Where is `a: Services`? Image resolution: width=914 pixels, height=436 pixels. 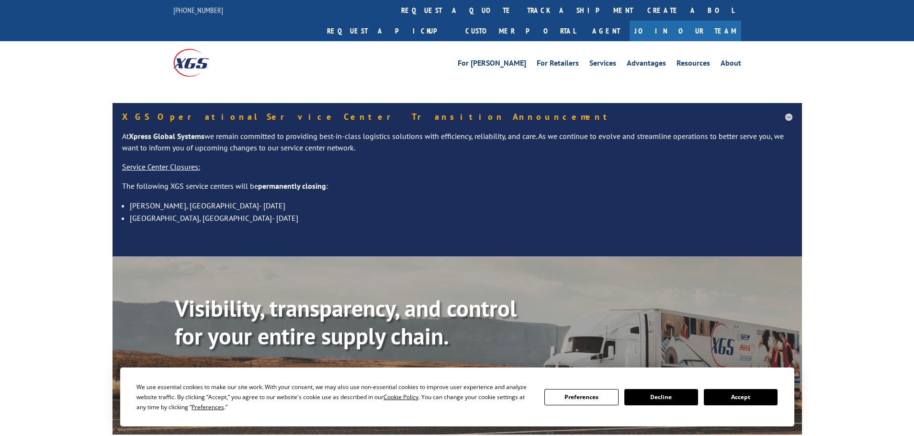 a: Services is located at coordinates (603, 65).